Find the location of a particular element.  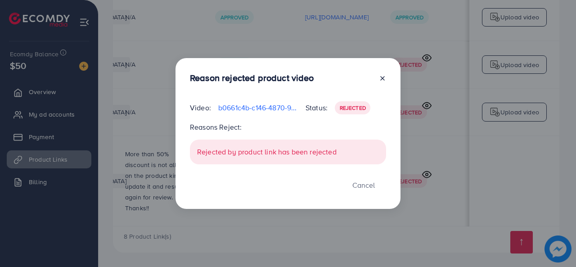

div: Rejected by product link has been rejected is located at coordinates (288, 152).